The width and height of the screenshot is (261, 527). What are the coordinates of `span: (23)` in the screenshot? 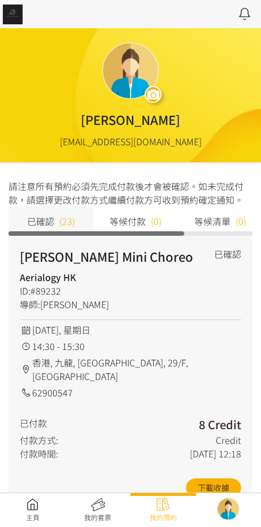 It's located at (67, 221).